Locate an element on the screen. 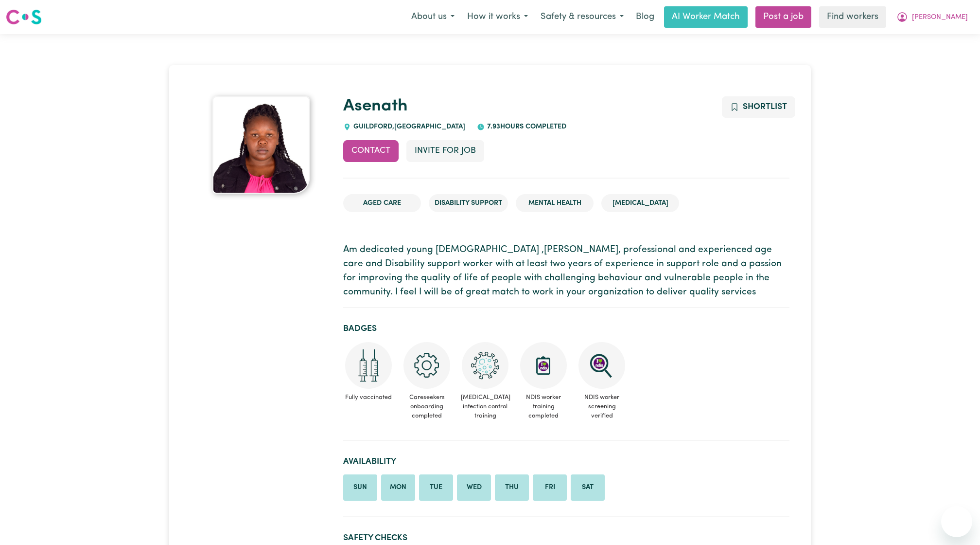  button: About us is located at coordinates (432, 17).